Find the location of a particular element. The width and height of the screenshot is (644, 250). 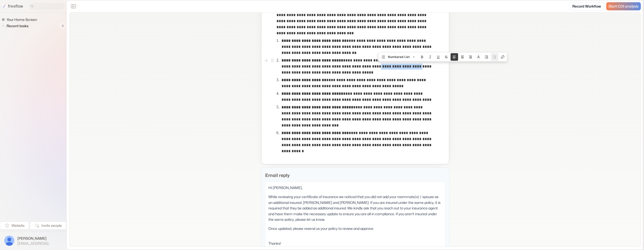

span: Start COI analysis is located at coordinates (623, 6).